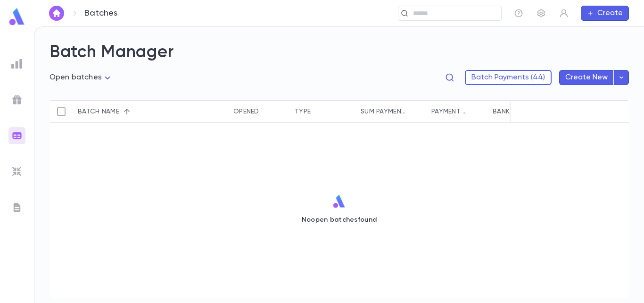 This screenshot has width=644, height=303. What do you see at coordinates (56, 13) in the screenshot?
I see `img: home_white.a664292cf8c1dea59945f0da9f25487c.svg` at bounding box center [56, 13].